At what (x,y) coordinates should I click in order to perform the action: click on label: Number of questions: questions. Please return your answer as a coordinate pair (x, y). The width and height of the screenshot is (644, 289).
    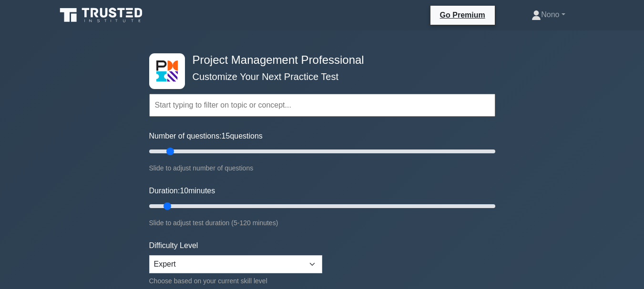
    Looking at the image, I should click on (206, 136).